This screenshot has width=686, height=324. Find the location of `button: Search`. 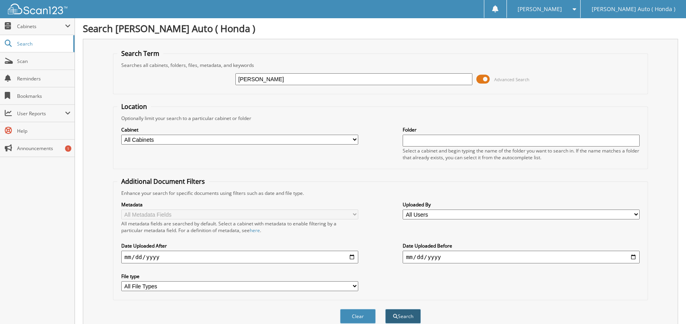

button: Search is located at coordinates (403, 316).